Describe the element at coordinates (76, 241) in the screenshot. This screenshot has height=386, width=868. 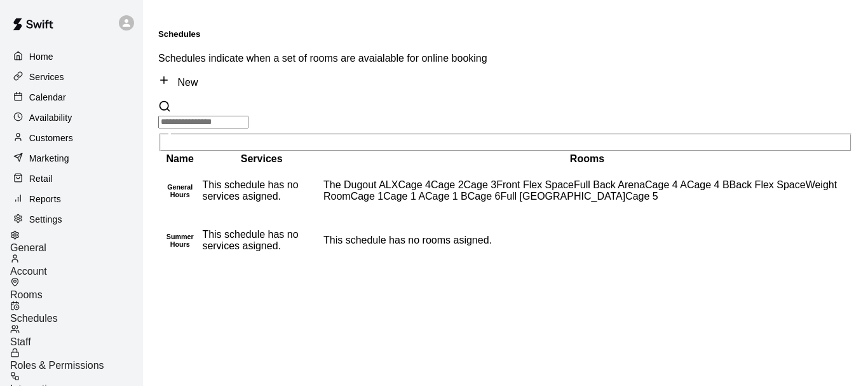
I see `div: General` at that location.